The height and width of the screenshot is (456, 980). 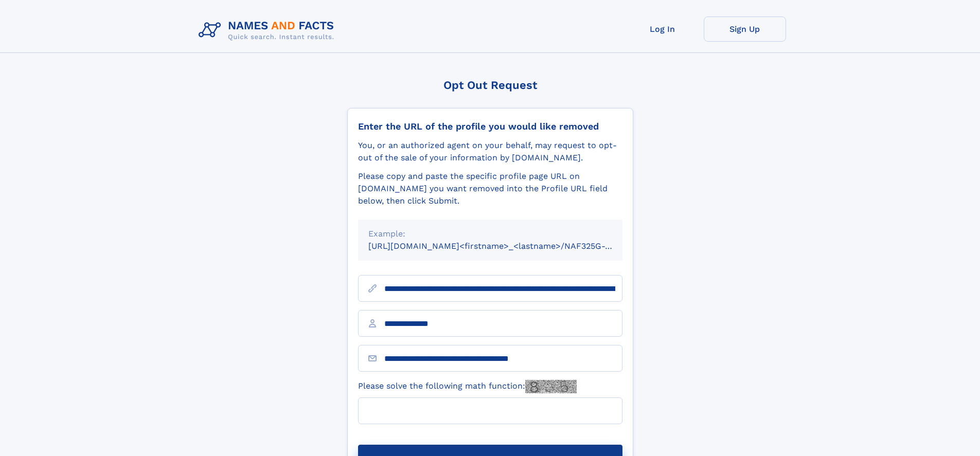 I want to click on div: You, or an authorized agent on your behalf, may request to opt-out of the sale of your informatio..., so click(x=490, y=152).